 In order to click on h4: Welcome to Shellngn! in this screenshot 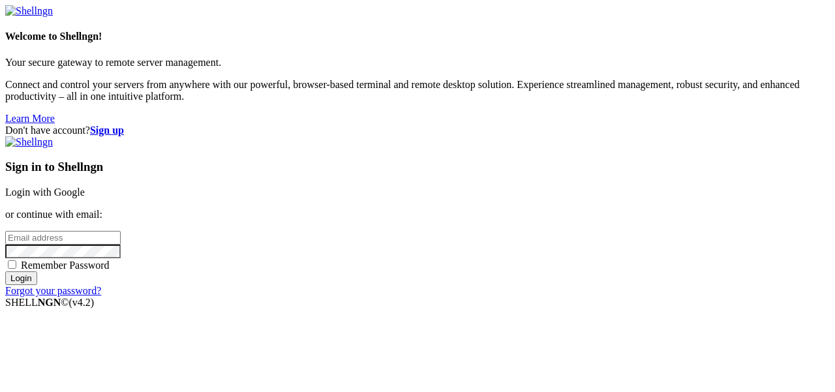, I will do `click(417, 37)`.